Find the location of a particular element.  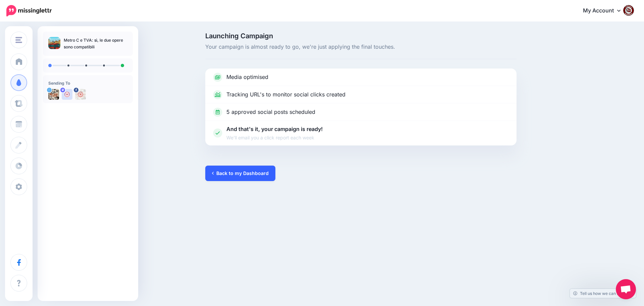

img: uTTNWBrh-84924.jpeg is located at coordinates (54, 94).